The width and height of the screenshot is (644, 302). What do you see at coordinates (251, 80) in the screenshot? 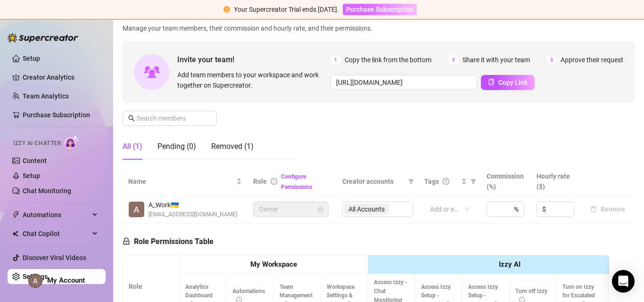
I see `span: Add team members to your workspace and work together on Supercreator.` at bounding box center [251, 80].